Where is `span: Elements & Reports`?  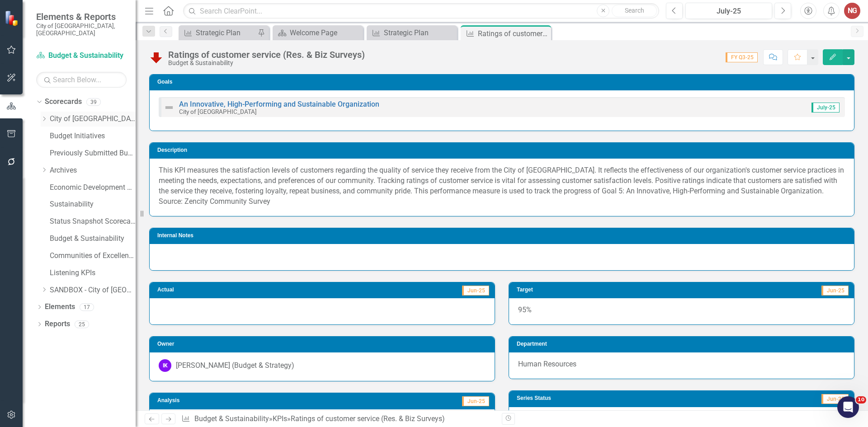
span: Elements & Reports is located at coordinates (82, 17).